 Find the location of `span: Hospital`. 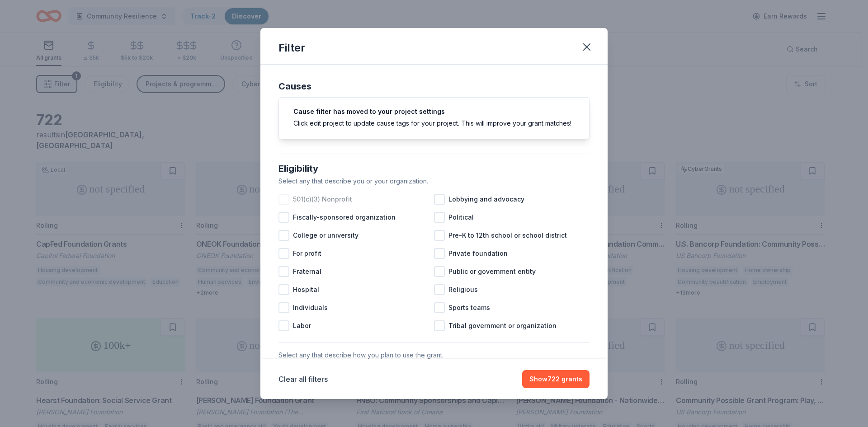

span: Hospital is located at coordinates (306, 290).